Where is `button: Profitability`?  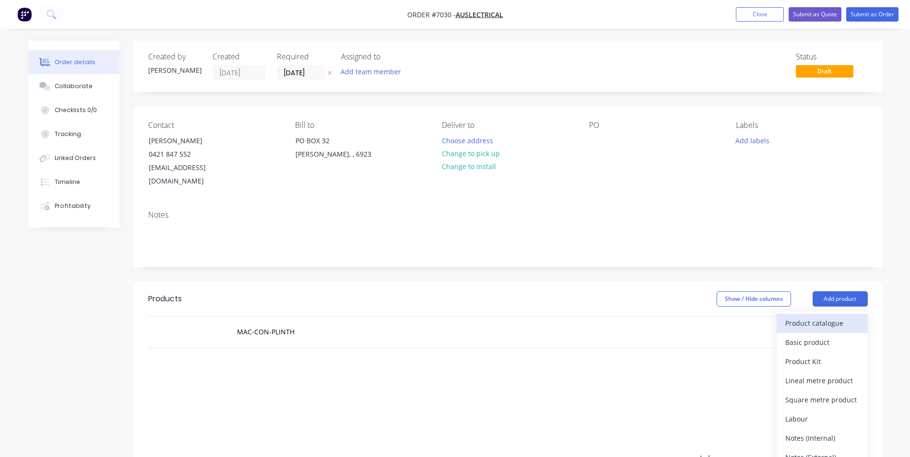
button: Profitability is located at coordinates (74, 206).